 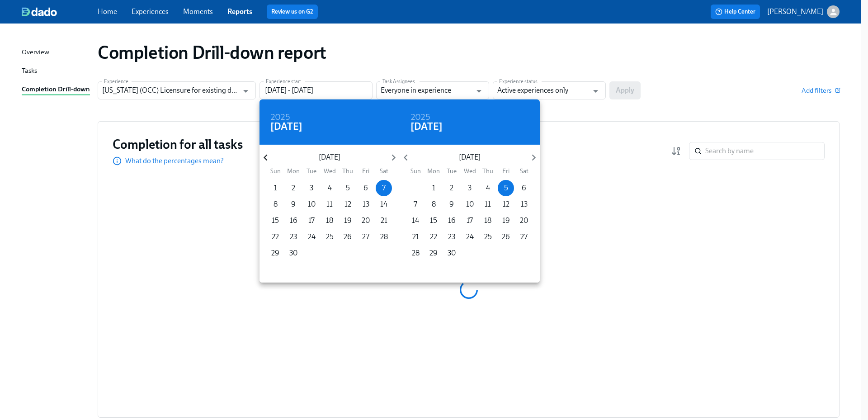 What do you see at coordinates (293, 188) in the screenshot?
I see `p: 2` at bounding box center [293, 188].